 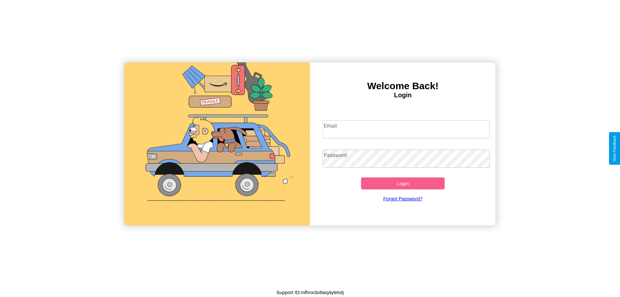 What do you see at coordinates (217, 144) in the screenshot?
I see `img: gif` at bounding box center [217, 144].